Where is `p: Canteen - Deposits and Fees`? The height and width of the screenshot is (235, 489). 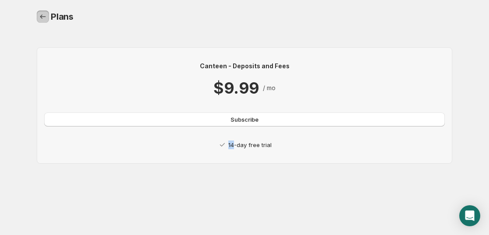
p: Canteen - Deposits and Fees is located at coordinates (245, 66).